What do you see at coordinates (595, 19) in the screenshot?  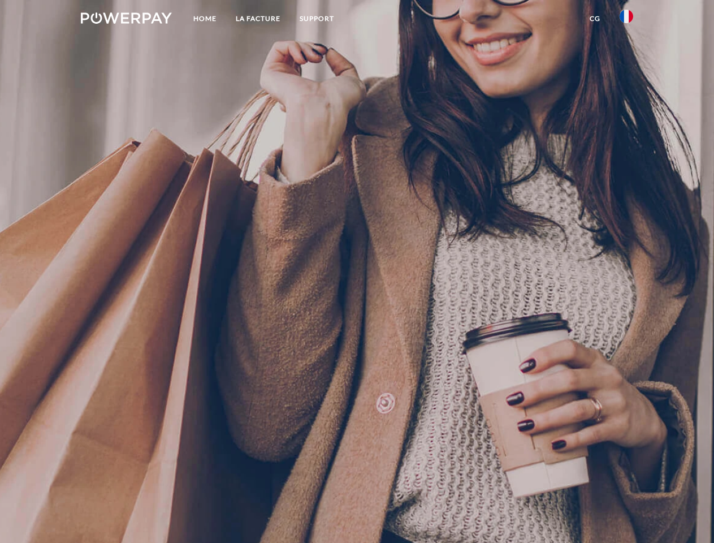 I see `a: CG` at bounding box center [595, 19].